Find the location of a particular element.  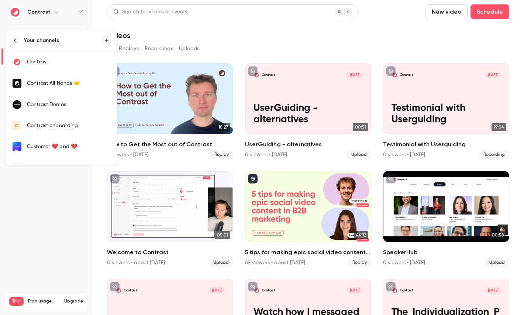

div: Contrast is located at coordinates (69, 62).